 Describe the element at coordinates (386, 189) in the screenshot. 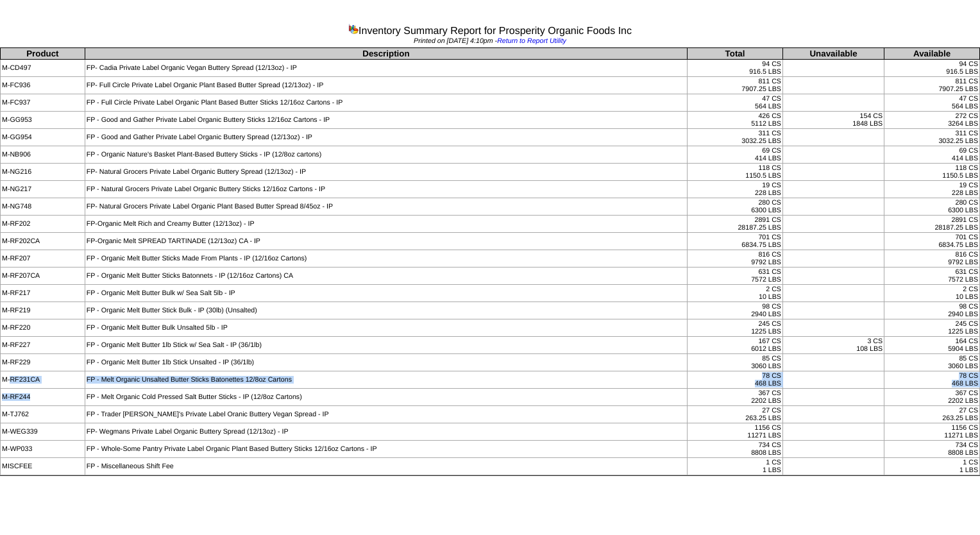

I see `td: FP - Natural Grocers Private Label Organic Buttery Sticks 12/16oz Cartons - IP` at that location.